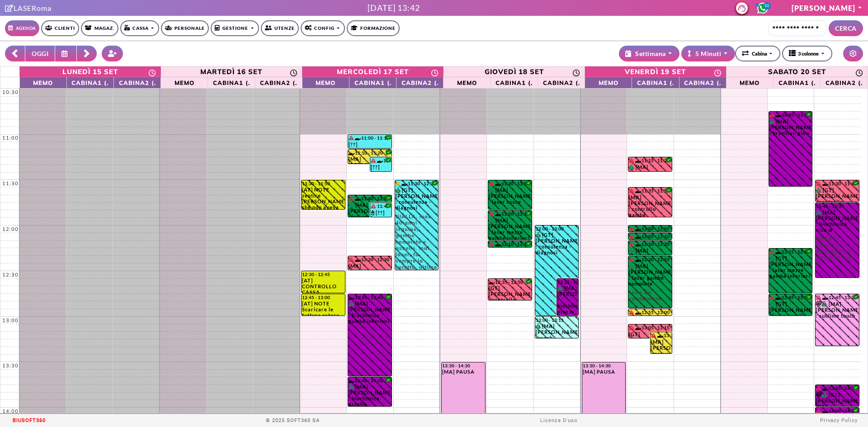 This screenshot has height=427, width=868. Describe the element at coordinates (650, 328) in the screenshot. I see `div: 13:05 - 13:15` at that location.